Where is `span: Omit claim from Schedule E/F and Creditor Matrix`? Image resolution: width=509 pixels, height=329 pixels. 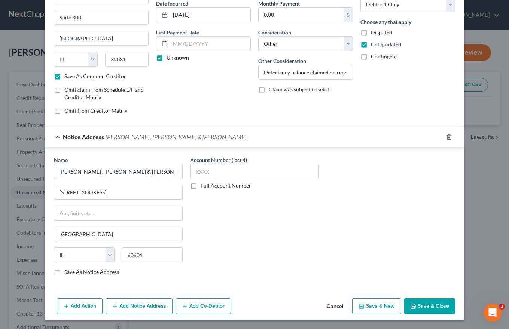 span: Omit claim from Schedule E/F and Creditor Matrix is located at coordinates (104, 93).